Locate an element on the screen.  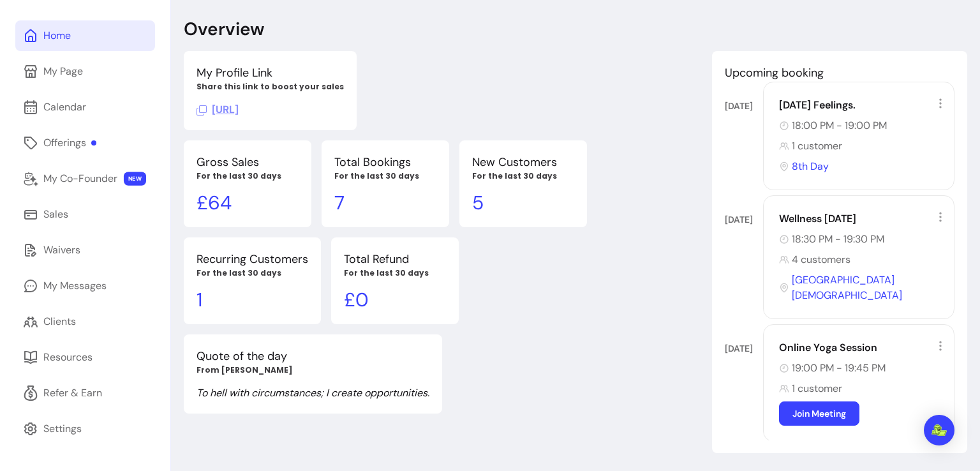
a: Settings is located at coordinates (85, 429).